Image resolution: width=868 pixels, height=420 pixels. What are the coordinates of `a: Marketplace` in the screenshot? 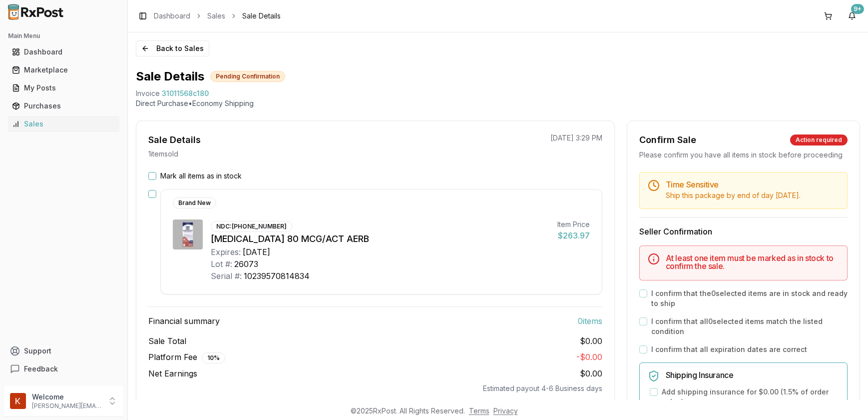 It's located at (64, 70).